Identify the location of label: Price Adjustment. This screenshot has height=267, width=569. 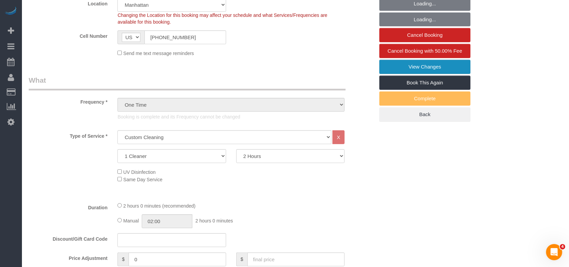
(68, 257).